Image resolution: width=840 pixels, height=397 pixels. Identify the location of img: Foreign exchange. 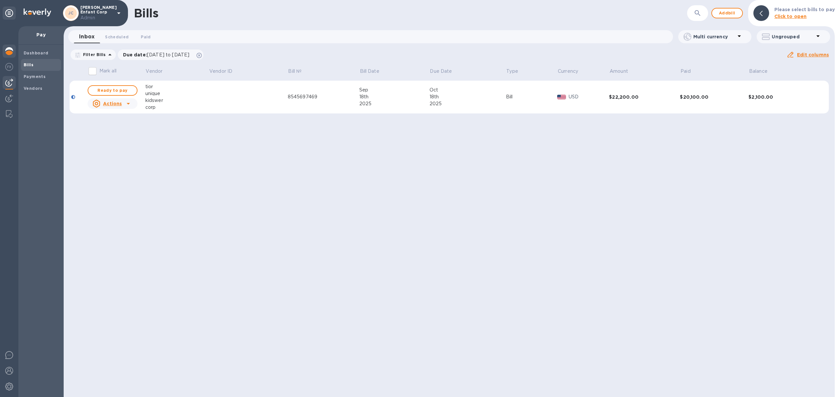
(9, 67).